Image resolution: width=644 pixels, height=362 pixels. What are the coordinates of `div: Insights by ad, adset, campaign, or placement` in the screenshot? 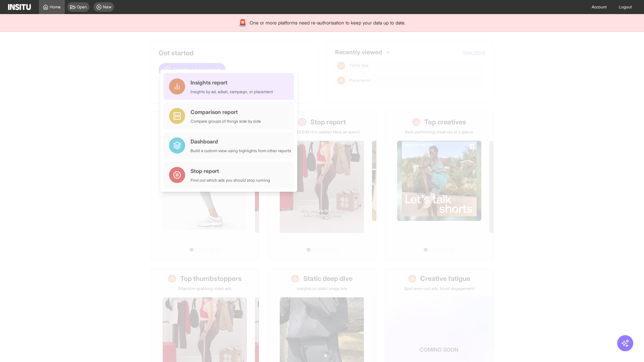 It's located at (232, 92).